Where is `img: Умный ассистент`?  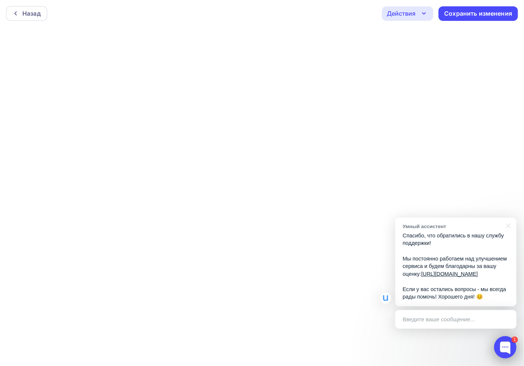
img: Умный ассистент is located at coordinates (386, 298).